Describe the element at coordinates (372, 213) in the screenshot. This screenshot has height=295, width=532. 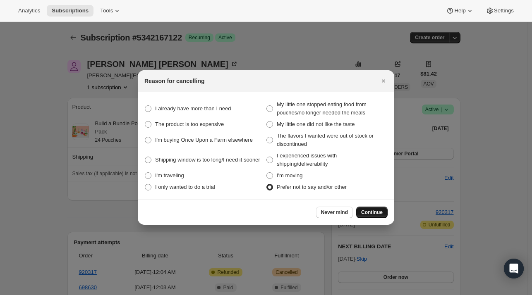
I see `span: Continue` at that location.